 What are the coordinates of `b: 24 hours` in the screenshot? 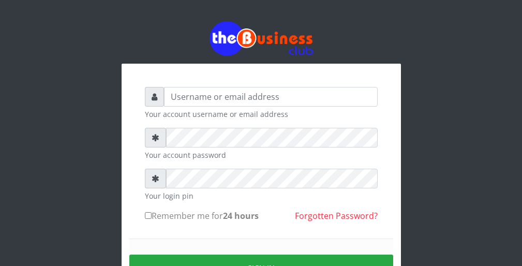 It's located at (240, 216).